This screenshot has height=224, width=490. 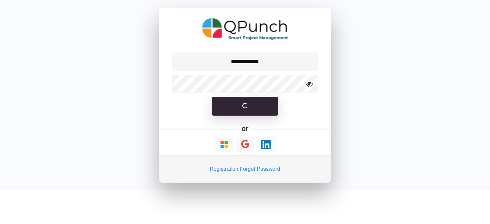 I want to click on button: Continue With LinkedIn, so click(x=266, y=144).